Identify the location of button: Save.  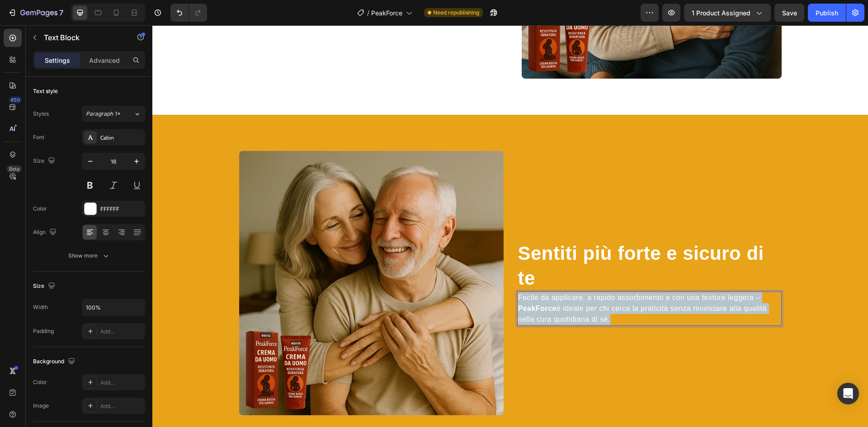
(789, 13).